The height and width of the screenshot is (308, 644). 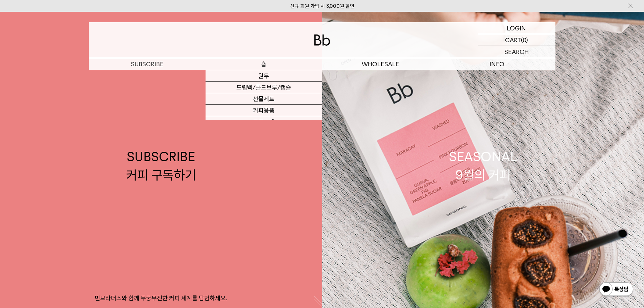 What do you see at coordinates (513, 40) in the screenshot?
I see `p: CART` at bounding box center [513, 40].